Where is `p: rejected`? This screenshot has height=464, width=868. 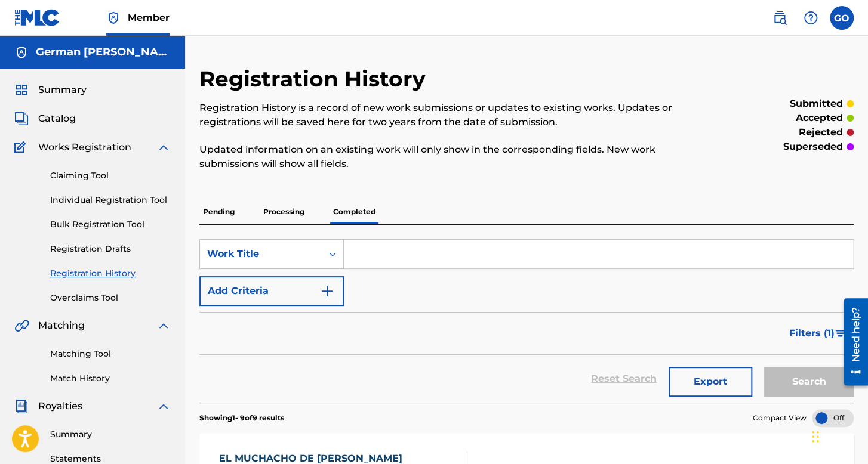
p: rejected is located at coordinates (821, 132).